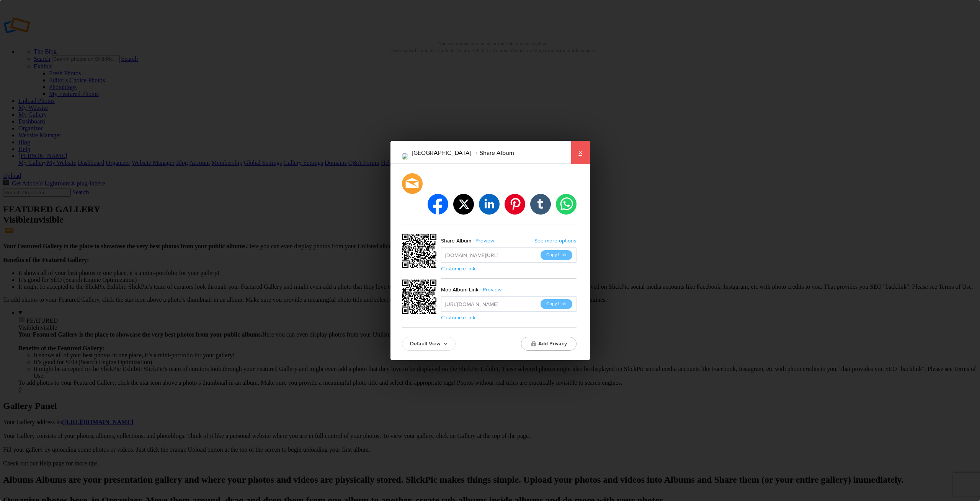 The height and width of the screenshot is (501, 980). I want to click on li: whatsapp, so click(566, 204).